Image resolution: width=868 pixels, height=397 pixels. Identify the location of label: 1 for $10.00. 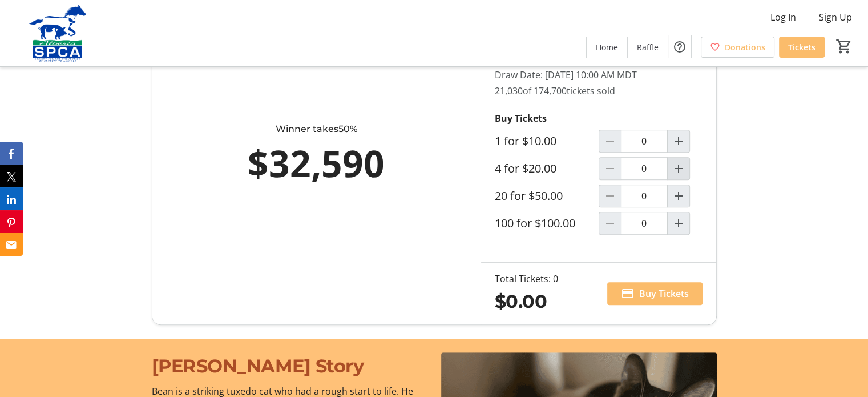
(525, 141).